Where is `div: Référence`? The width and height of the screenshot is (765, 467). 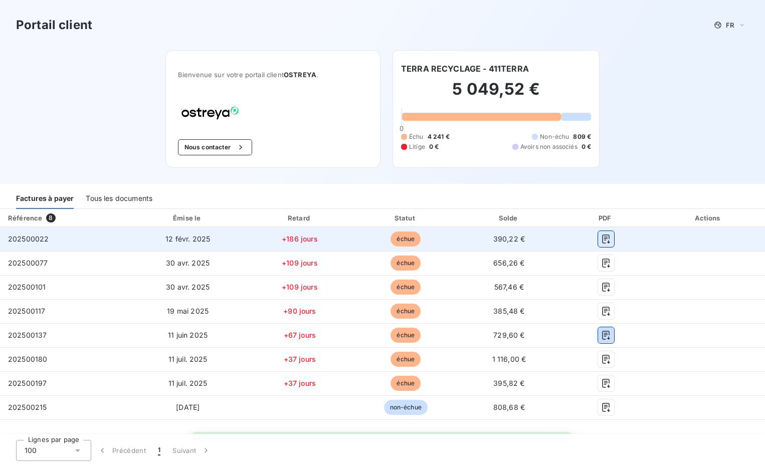 div: Référence is located at coordinates (25, 218).